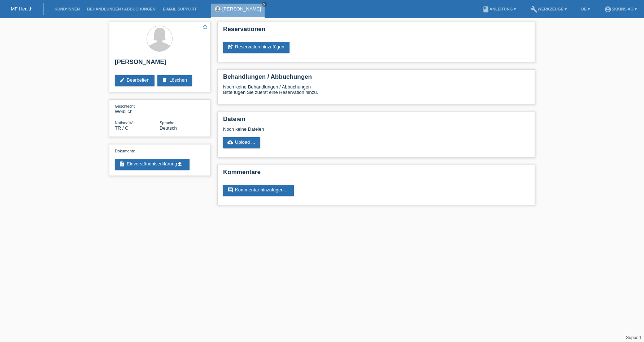 The height and width of the screenshot is (342, 644). I want to click on i: build, so click(534, 9).